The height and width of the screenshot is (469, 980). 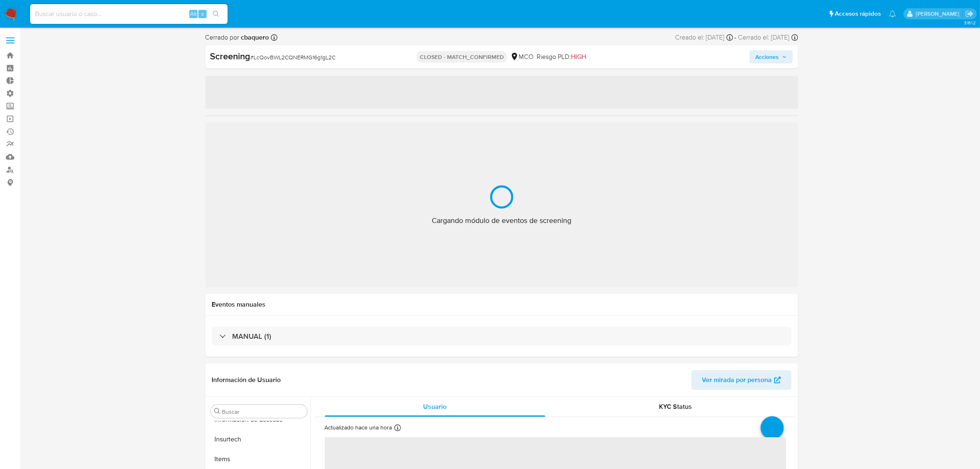 What do you see at coordinates (259, 439) in the screenshot?
I see `button: Insurtech` at bounding box center [259, 439].